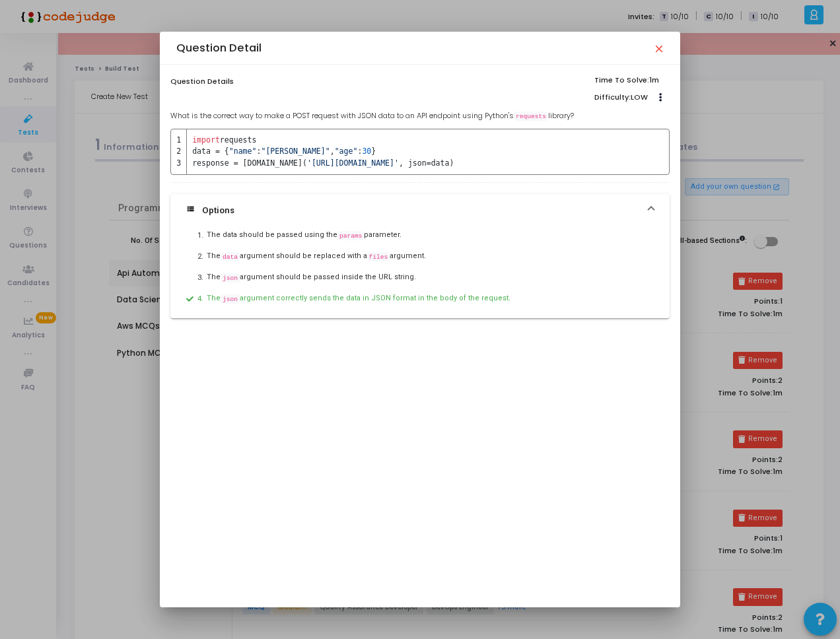 The image size is (840, 639). What do you see at coordinates (202, 81) in the screenshot?
I see `span: Question Details` at bounding box center [202, 81].